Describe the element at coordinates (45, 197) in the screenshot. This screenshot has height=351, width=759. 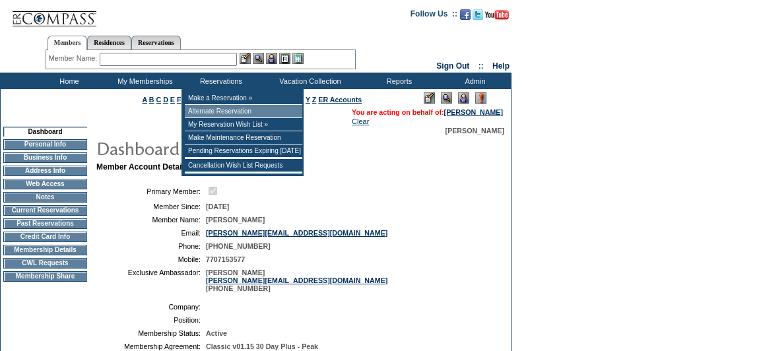
I see `td: Notes` at that location.